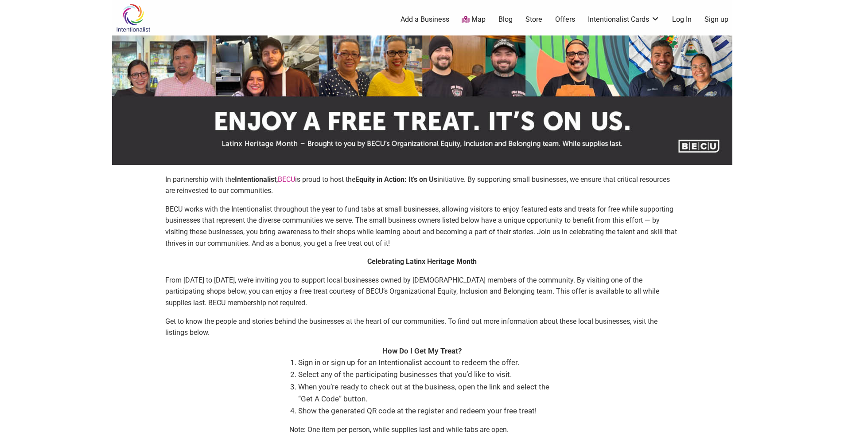 This screenshot has height=440, width=844. Describe the element at coordinates (286, 179) in the screenshot. I see `a: BECU` at that location.